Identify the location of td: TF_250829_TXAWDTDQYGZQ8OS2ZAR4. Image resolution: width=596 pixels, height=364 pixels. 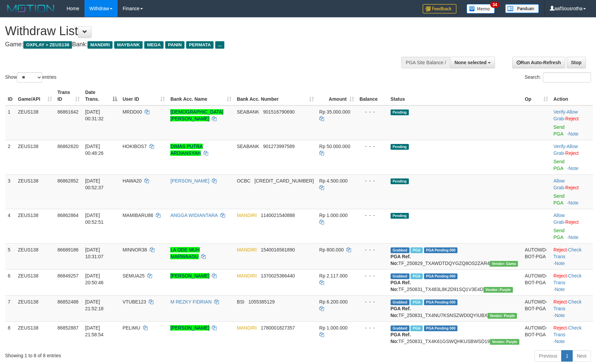
(455, 256).